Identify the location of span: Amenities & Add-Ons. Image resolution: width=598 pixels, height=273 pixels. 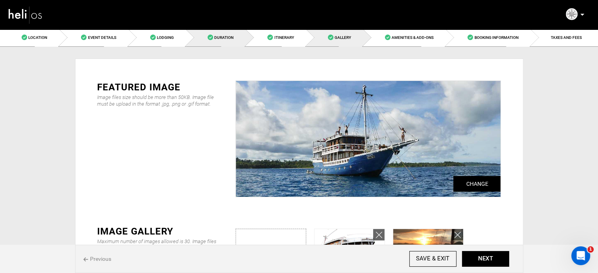
(413, 37).